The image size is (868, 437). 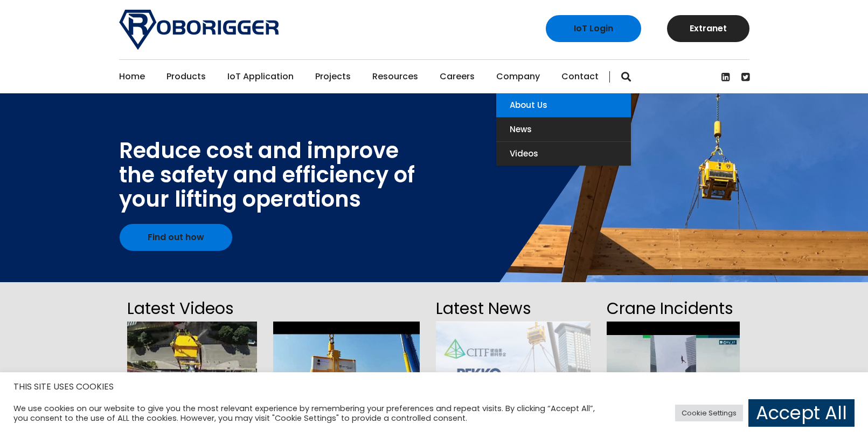 What do you see at coordinates (308, 413) in the screenshot?
I see `div: We use cookies on our website to give you the most relevant experience by remembering your prefer...` at bounding box center [308, 413].